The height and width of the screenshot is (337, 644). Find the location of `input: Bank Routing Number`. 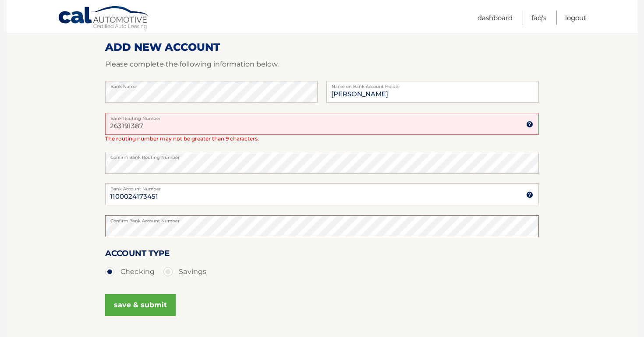

input: Bank Routing Number is located at coordinates (322, 124).